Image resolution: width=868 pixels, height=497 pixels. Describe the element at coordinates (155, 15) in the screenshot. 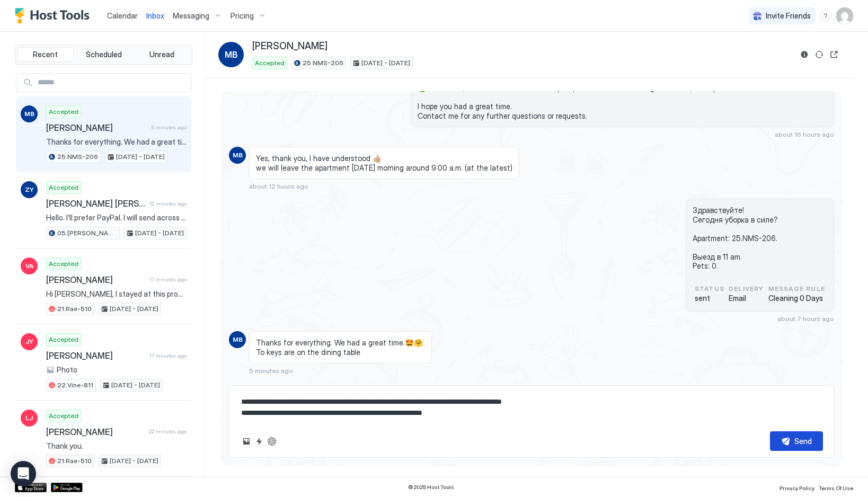

I see `span: Inbox` at that location.